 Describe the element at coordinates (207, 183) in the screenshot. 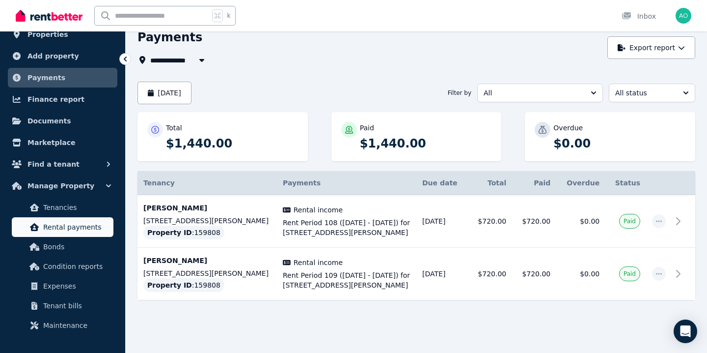

I see `th: Tenancy` at that location.